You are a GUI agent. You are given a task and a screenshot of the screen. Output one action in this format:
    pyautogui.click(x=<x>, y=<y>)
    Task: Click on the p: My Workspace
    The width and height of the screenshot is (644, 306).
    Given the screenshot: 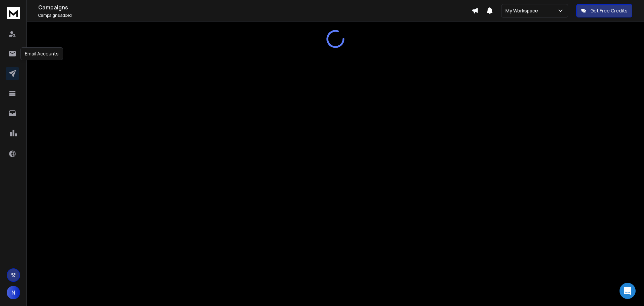 What is the action you would take?
    pyautogui.click(x=523, y=11)
    